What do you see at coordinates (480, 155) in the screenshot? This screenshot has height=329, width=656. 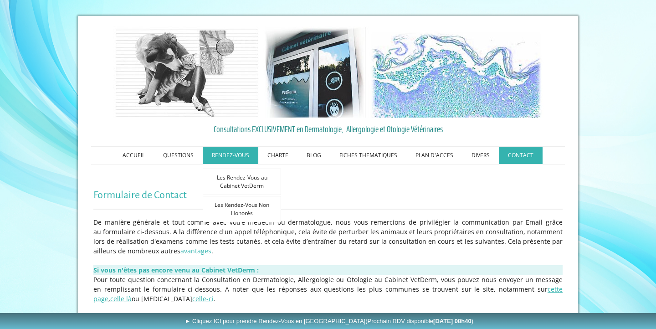 I see `a: DIVERS` at bounding box center [480, 155].